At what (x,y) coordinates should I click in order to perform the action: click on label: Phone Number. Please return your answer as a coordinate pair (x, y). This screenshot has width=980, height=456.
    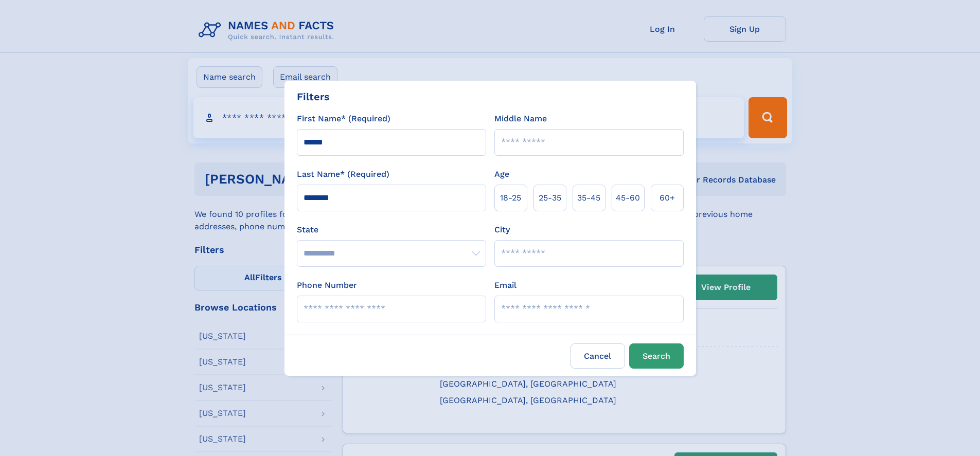
    Looking at the image, I should click on (327, 286).